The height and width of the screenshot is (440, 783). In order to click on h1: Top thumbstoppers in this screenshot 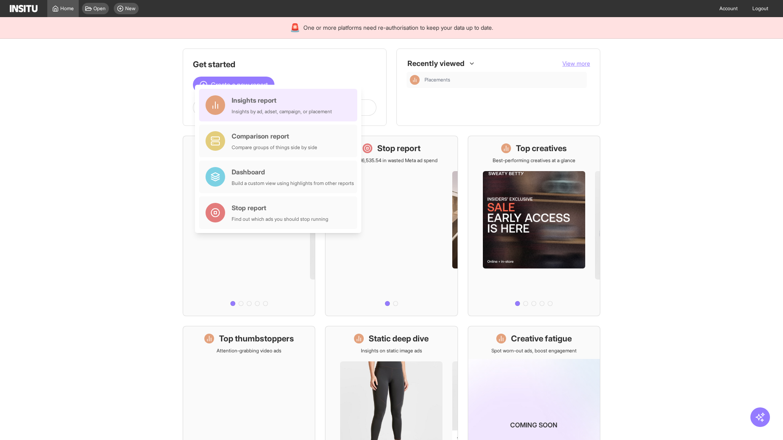, I will do `click(256, 339)`.